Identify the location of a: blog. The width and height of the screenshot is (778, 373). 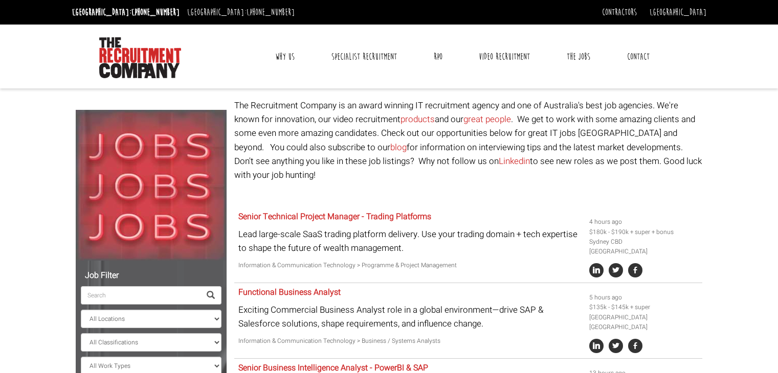
(398, 147).